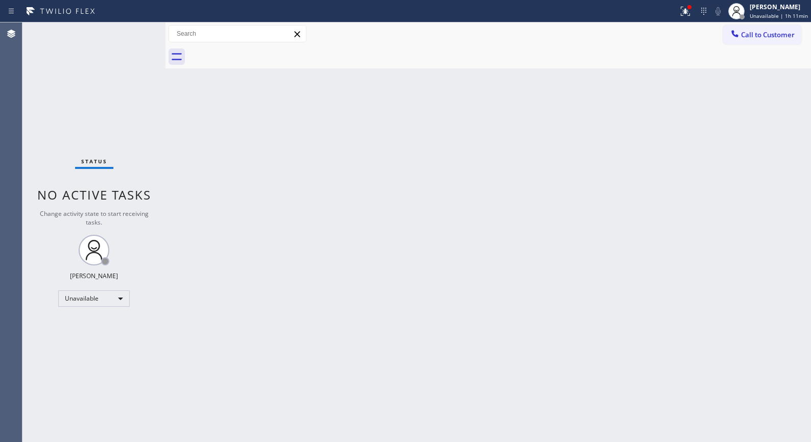 The image size is (811, 442). What do you see at coordinates (94, 299) in the screenshot?
I see `div: Unavailable` at bounding box center [94, 299].